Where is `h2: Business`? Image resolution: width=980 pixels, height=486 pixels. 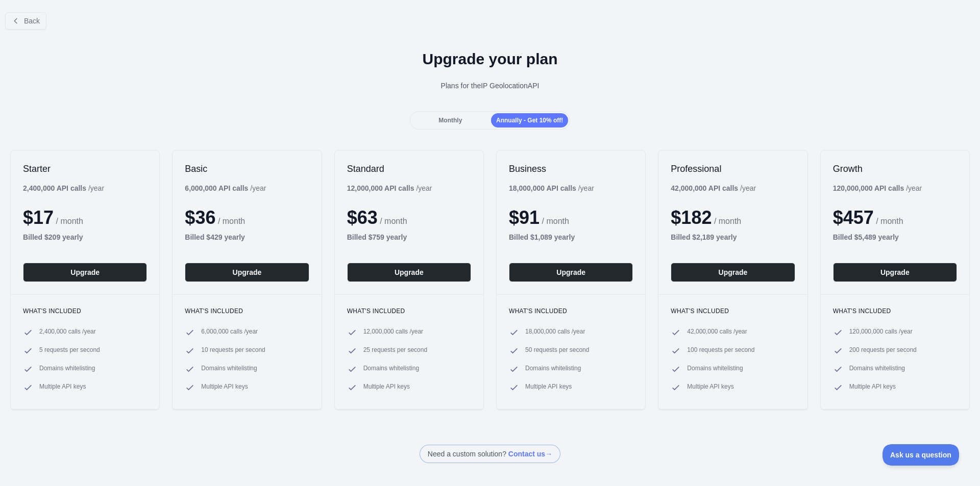
h2: Business is located at coordinates (571, 169).